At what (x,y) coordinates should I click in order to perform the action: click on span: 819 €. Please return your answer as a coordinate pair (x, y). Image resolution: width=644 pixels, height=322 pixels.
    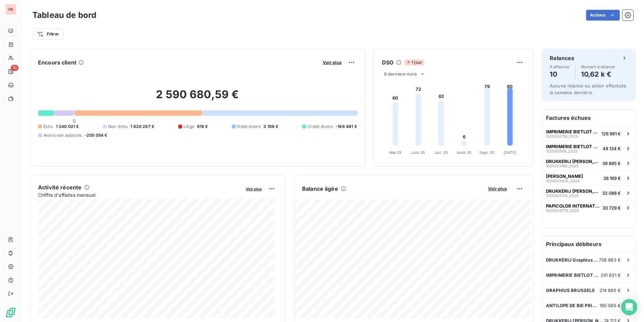
    Looking at the image, I should click on (203, 126).